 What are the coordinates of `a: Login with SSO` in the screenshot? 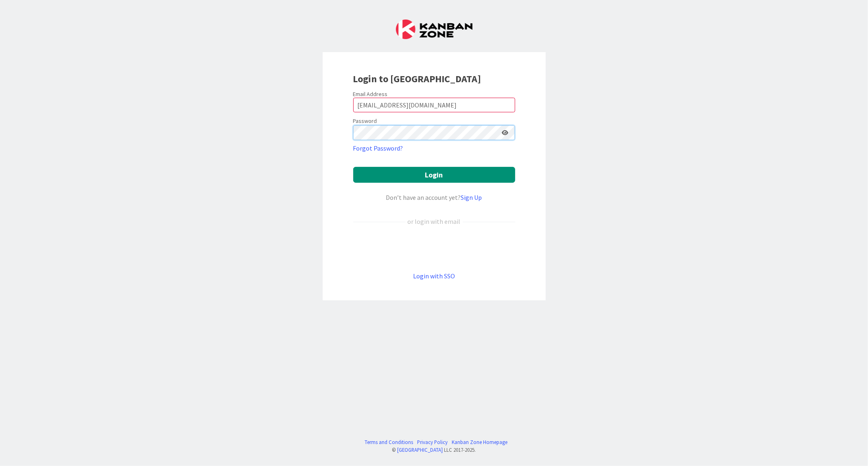 It's located at (434, 276).